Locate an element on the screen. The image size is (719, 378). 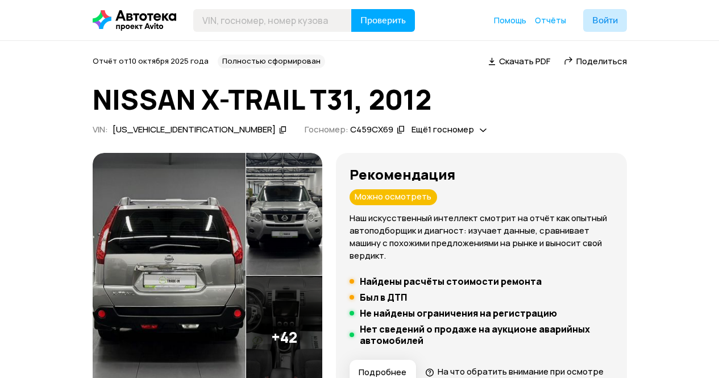
span: На что обратить внимание при осмотре is located at coordinates (521, 371).